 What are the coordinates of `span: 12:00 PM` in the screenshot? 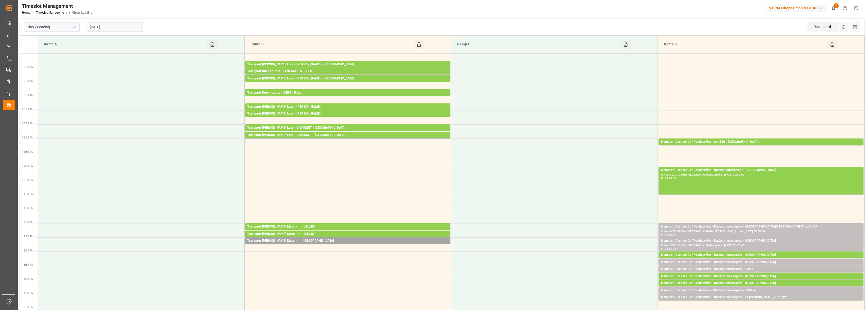 It's located at (28, 166).